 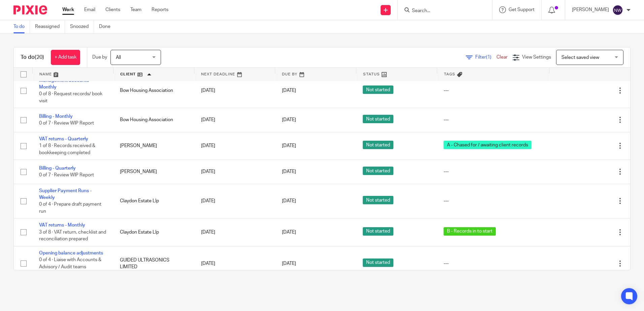 I want to click on span: 3 of 8 · VAT return, checklist and reconciliation prepared, so click(x=72, y=235).